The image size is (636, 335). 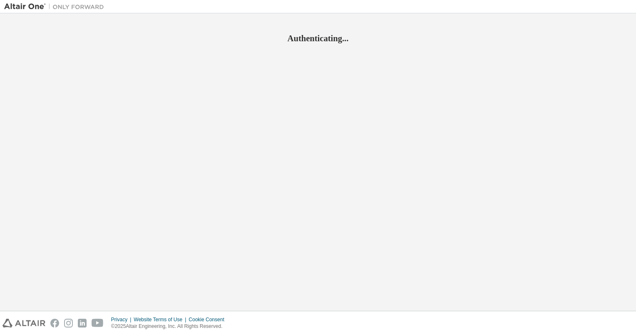 What do you see at coordinates (318, 38) in the screenshot?
I see `h2: Authenticating...` at bounding box center [318, 38].